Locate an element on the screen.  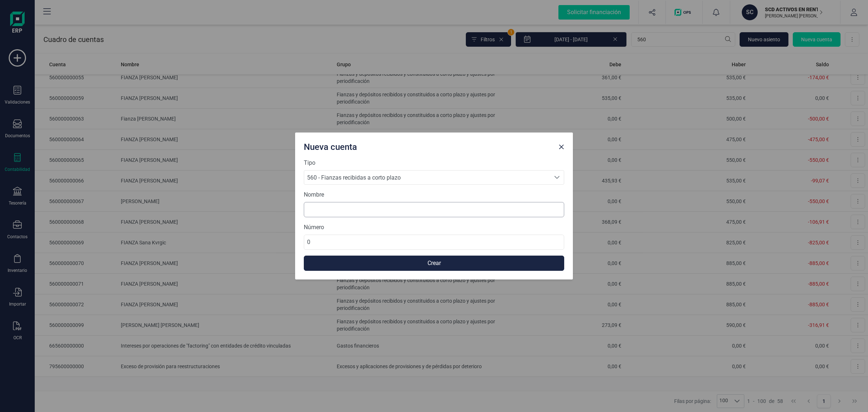
label: Nombre is located at coordinates (314, 195).